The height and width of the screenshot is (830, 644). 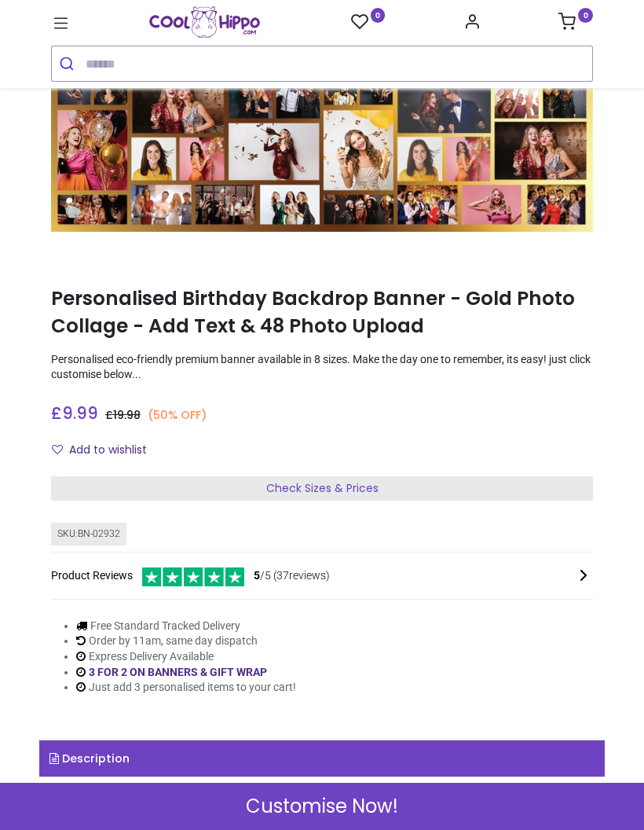 What do you see at coordinates (88, 534) in the screenshot?
I see `div: SKU: BN-02932` at bounding box center [88, 534].